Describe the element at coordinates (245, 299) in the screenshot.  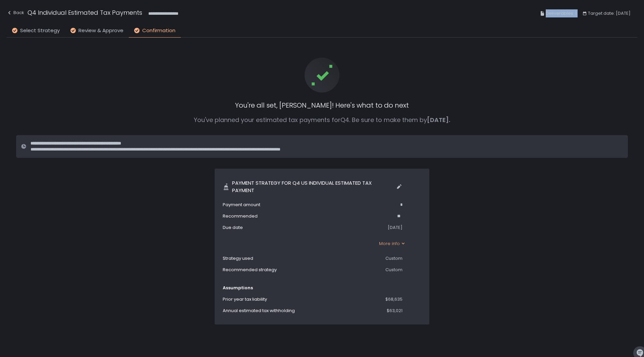
I see `span: Prior year tax liability` at that location.